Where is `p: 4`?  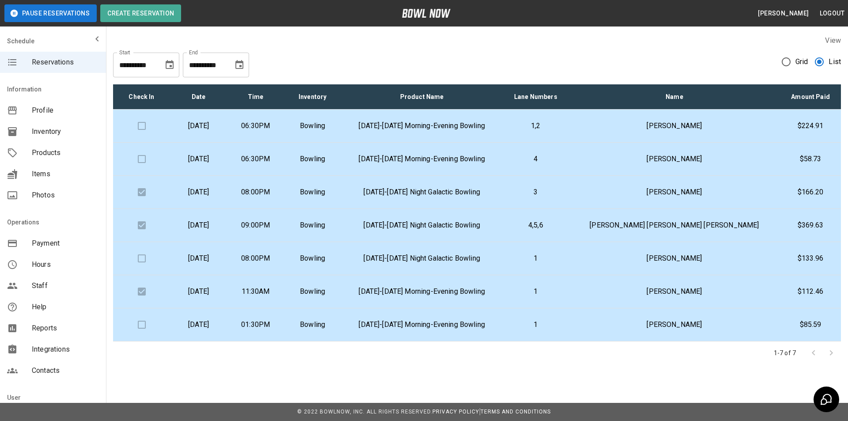 p: 4 is located at coordinates (536, 159).